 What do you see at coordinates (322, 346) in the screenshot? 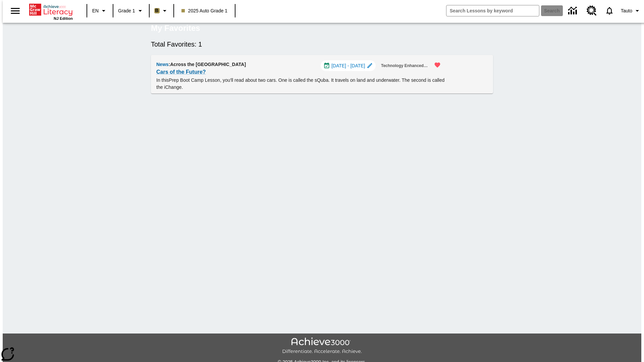
I see `img: Achieve3000 Differentiate Accelerate Achieve` at bounding box center [322, 346].